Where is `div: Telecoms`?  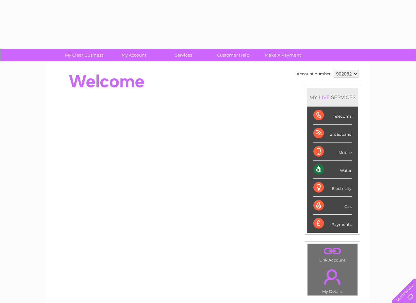 div: Telecoms is located at coordinates (332, 115).